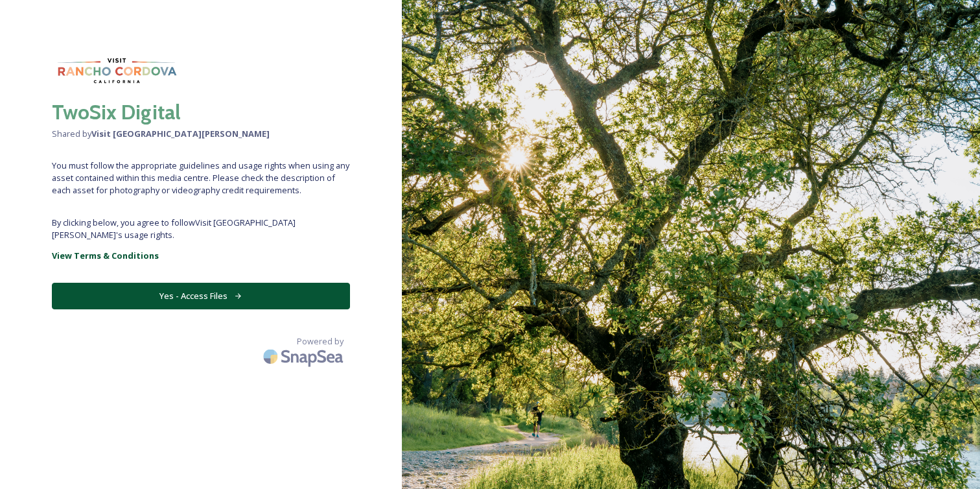 This screenshot has height=489, width=980. I want to click on span: You must follow the appropriate guidelines and usage rights when using any asset contained within..., so click(201, 178).